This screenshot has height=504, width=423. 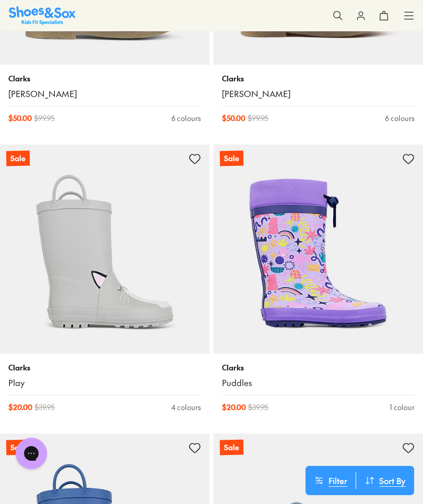 I want to click on button: Sort By, so click(x=385, y=481).